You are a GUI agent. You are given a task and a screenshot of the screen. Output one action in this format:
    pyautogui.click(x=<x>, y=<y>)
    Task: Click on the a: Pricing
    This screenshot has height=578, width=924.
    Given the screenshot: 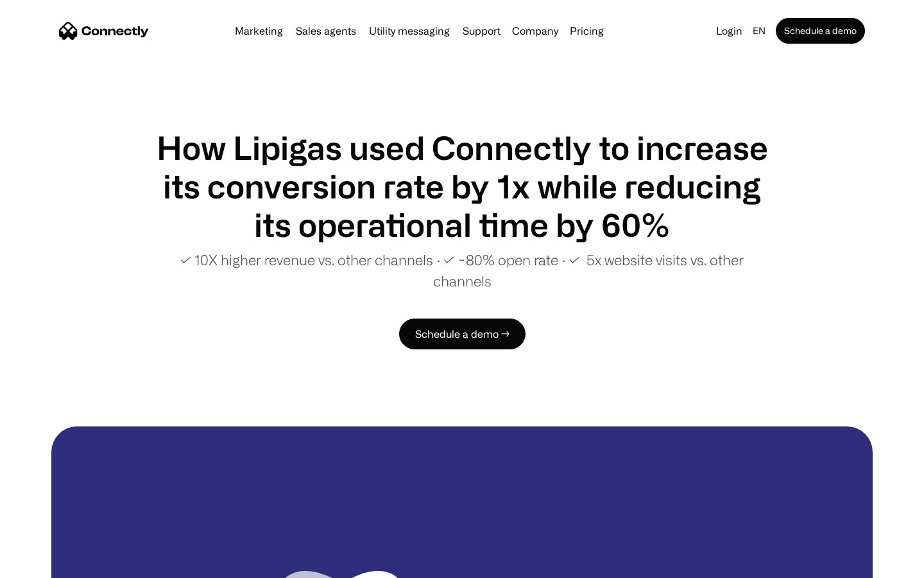 What is the action you would take?
    pyautogui.click(x=587, y=31)
    